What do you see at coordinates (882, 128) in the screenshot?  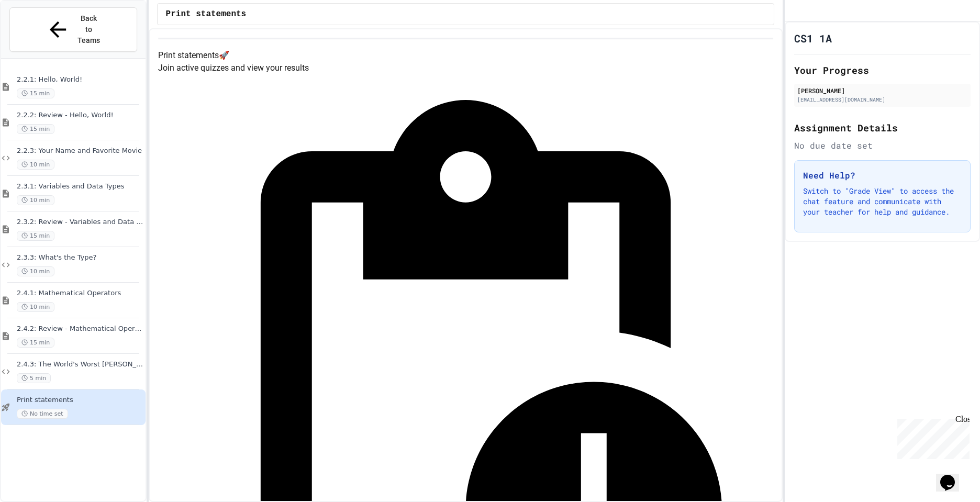 I see `h2: Assignment Details` at bounding box center [882, 128].